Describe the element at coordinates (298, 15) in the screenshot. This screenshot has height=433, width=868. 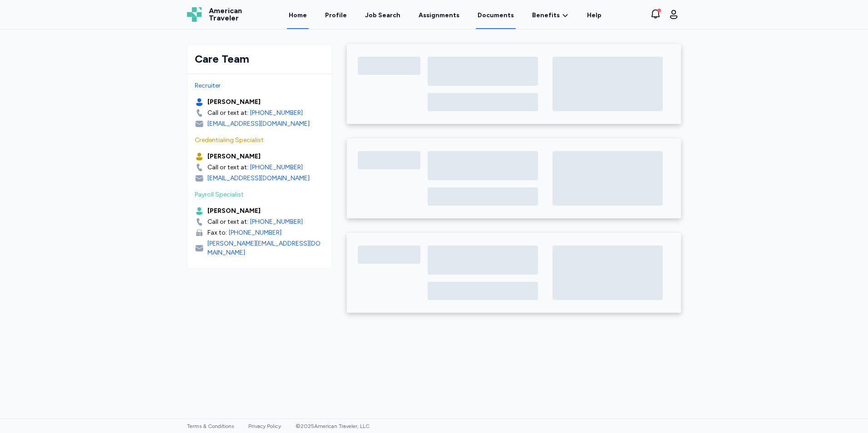
I see `a: Home` at that location.